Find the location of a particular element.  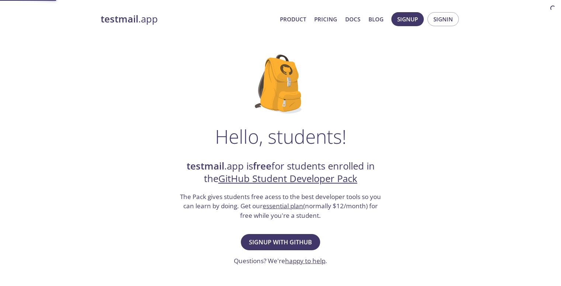

button: Signin is located at coordinates (443, 19).